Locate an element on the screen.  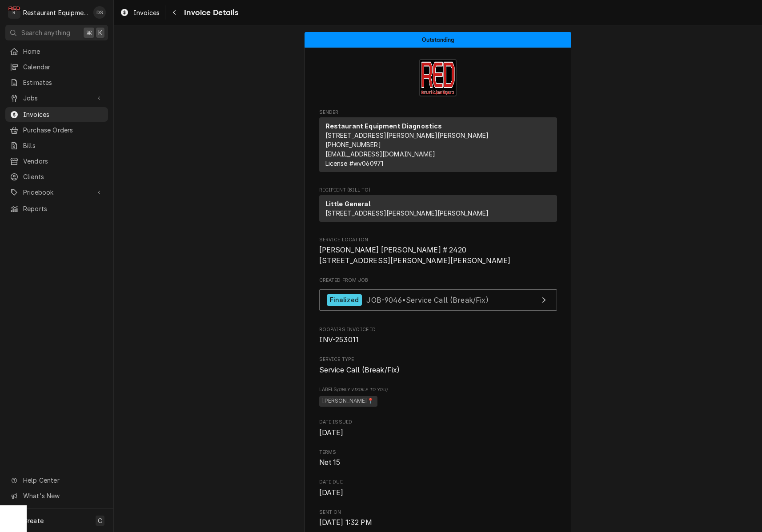
span: Recipient (Bill To) is located at coordinates (438, 190).